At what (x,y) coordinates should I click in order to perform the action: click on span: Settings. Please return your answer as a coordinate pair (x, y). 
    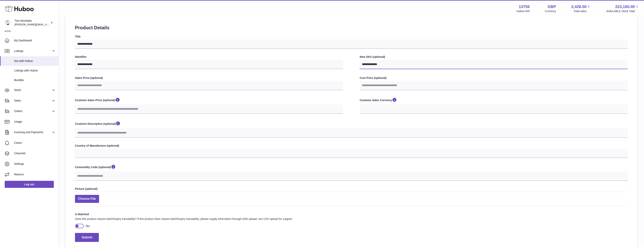
    Looking at the image, I should click on (35, 164).